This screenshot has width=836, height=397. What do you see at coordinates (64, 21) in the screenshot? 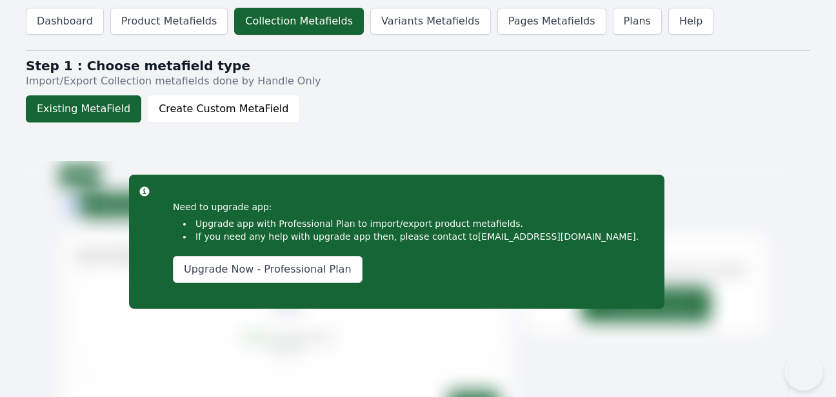
I see `a: Dashboard` at bounding box center [64, 21].